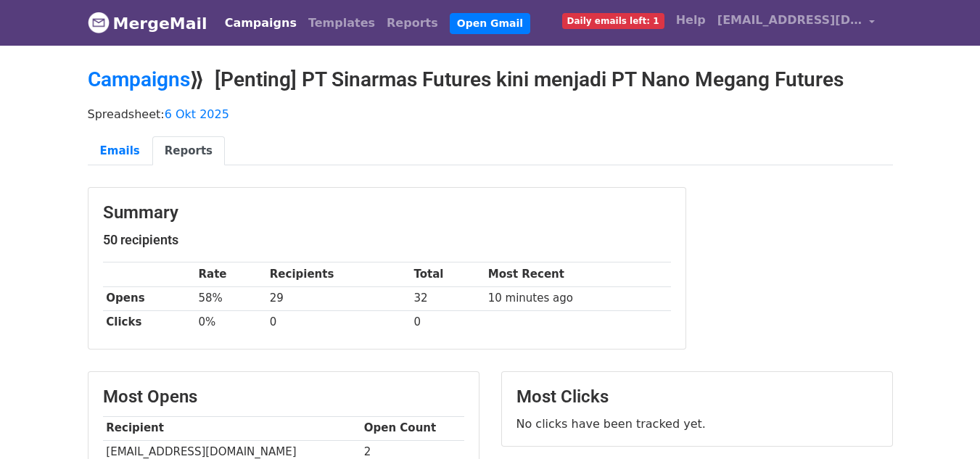 Image resolution: width=980 pixels, height=459 pixels. Describe the element at coordinates (149, 298) in the screenshot. I see `th: Opens` at that location.